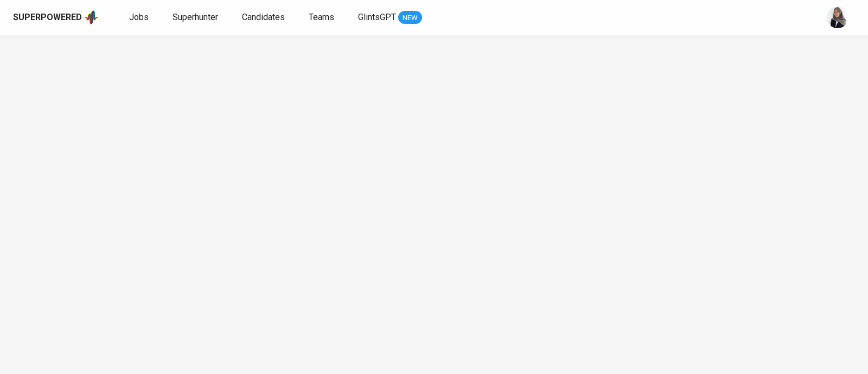 This screenshot has height=374, width=868. I want to click on span: Teams, so click(321, 17).